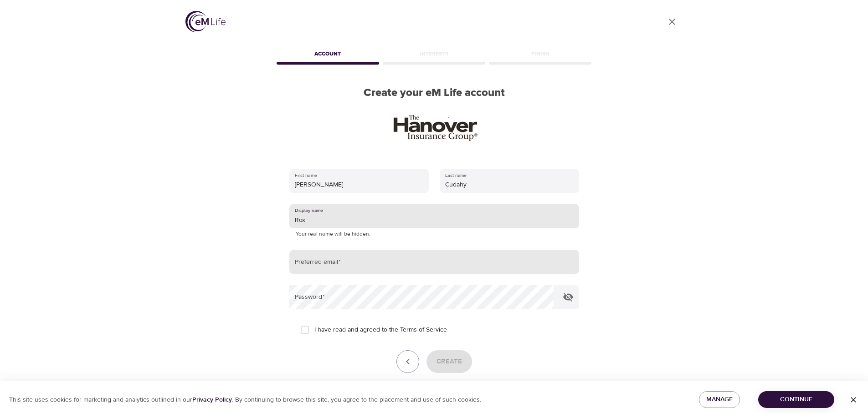 The image size is (868, 418). Describe the element at coordinates (380, 330) in the screenshot. I see `span: I have read and agreed to the` at that location.